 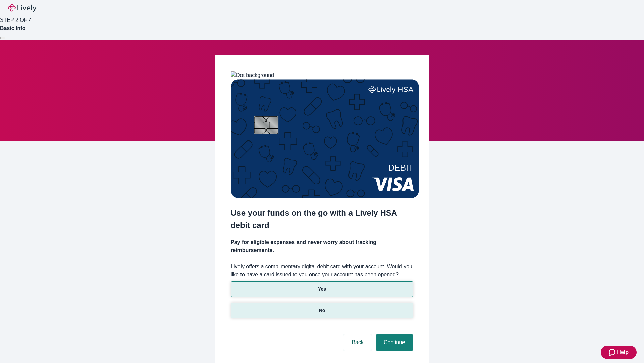 What do you see at coordinates (322, 246) in the screenshot?
I see `h4: Pay for eligible expenses and never worry about tracking reimbursements.` at bounding box center [322, 246].